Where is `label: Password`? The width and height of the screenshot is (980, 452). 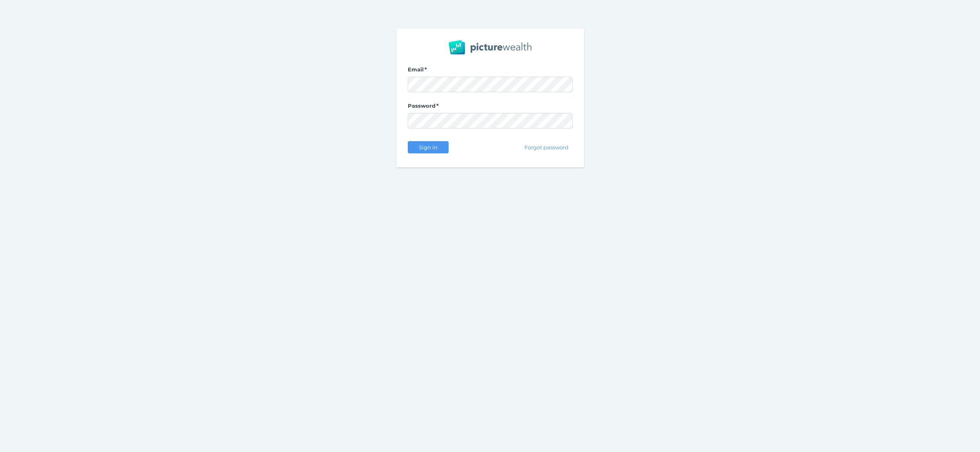
label: Password is located at coordinates (490, 108).